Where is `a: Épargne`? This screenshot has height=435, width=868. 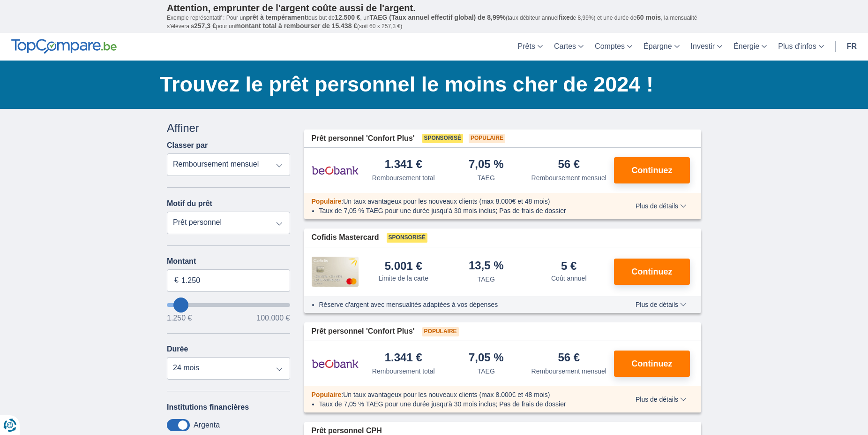
a: Épargne is located at coordinates (661, 46).